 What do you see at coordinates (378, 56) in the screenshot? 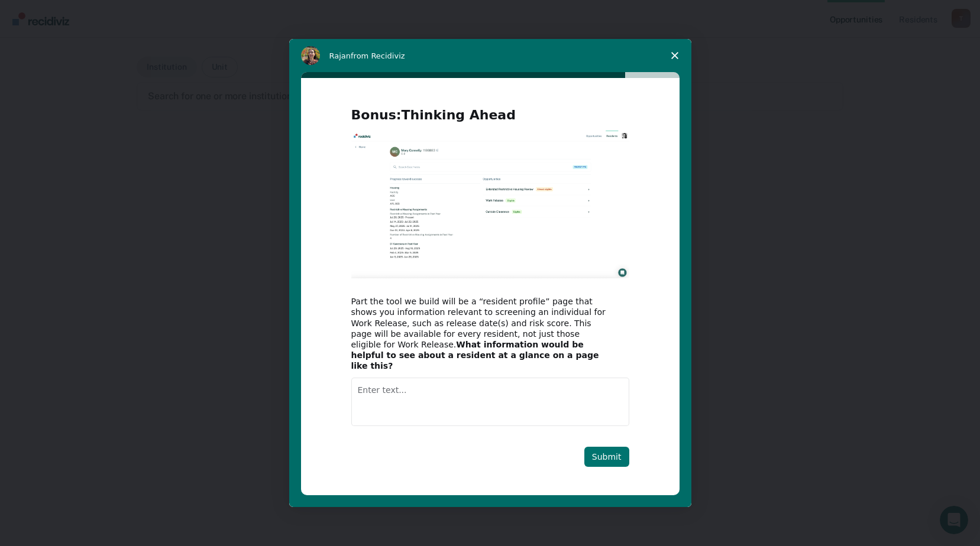
I see `span: from Recidiviz` at bounding box center [378, 56].